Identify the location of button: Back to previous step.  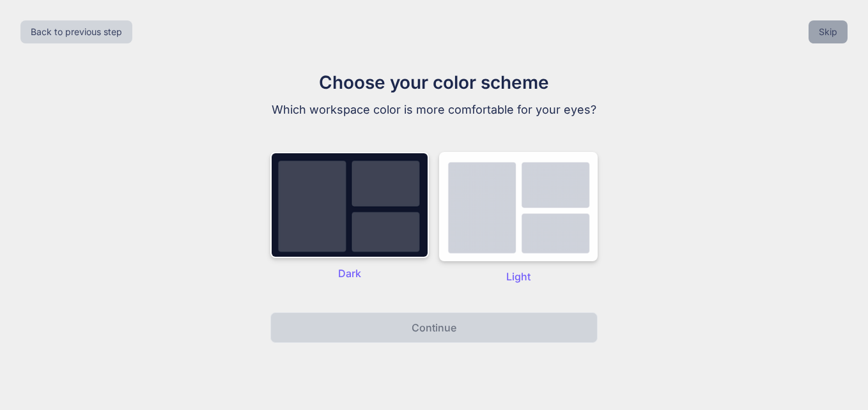
(76, 32).